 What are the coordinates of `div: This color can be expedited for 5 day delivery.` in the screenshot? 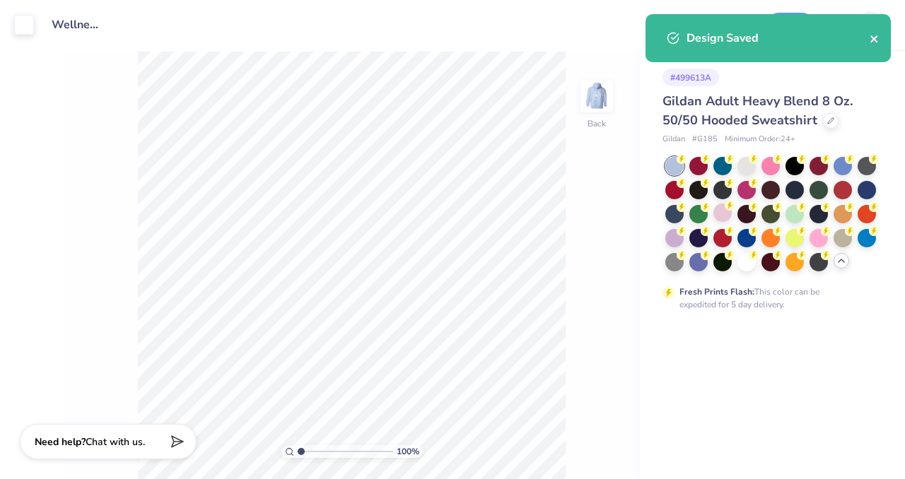 It's located at (766, 298).